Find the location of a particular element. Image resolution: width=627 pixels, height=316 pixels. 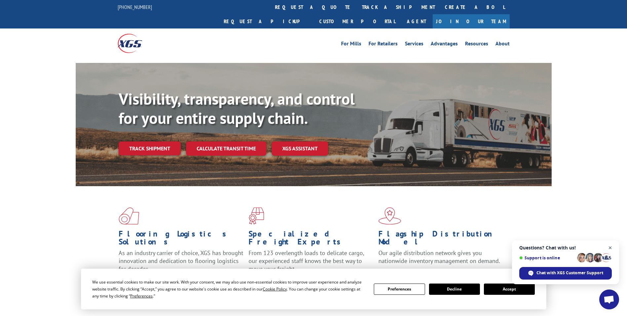

a: For Retailers is located at coordinates (383, 45).